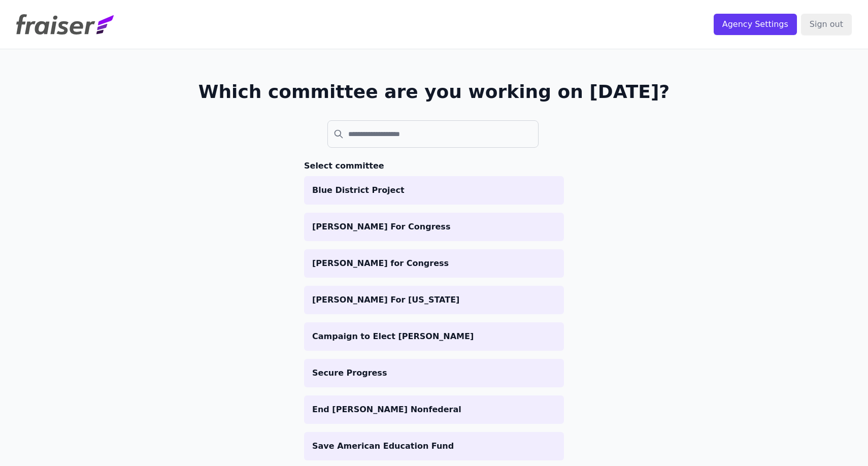 The height and width of the screenshot is (466, 868). What do you see at coordinates (434, 191) in the screenshot?
I see `a: Blue District Project` at bounding box center [434, 191].